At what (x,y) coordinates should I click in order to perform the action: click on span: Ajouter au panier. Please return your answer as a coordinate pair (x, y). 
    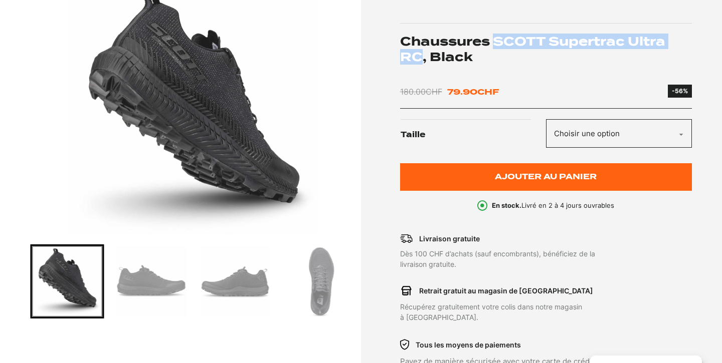
    Looking at the image, I should click on (545, 177).